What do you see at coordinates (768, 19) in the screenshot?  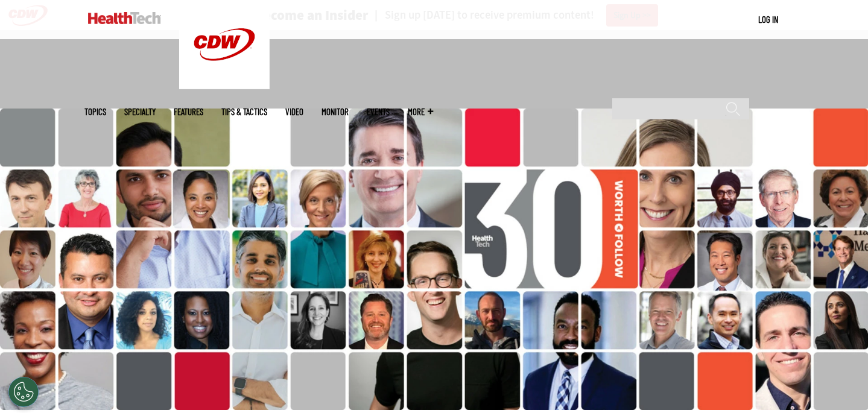 I see `a: Log in` at bounding box center [768, 19].